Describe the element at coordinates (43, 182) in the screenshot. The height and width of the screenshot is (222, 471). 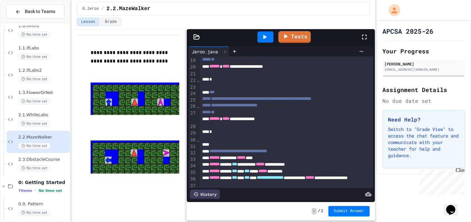
I see `span: 0: Getting Started` at that location.